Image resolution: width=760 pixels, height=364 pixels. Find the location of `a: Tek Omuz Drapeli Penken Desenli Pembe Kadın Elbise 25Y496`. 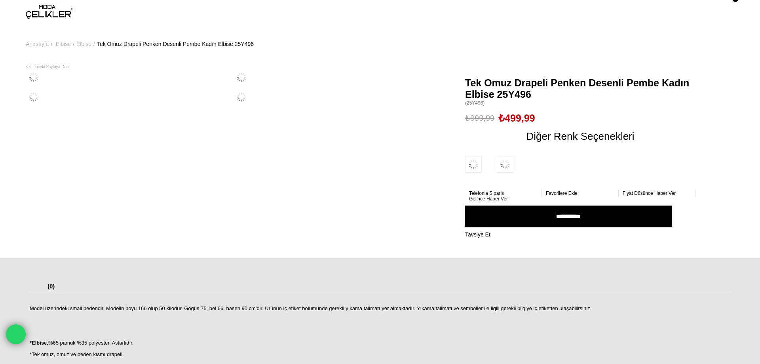

a: Tek Omuz Drapeli Penken Desenli Pembe Kadın Elbise 25Y496 is located at coordinates (175, 44).